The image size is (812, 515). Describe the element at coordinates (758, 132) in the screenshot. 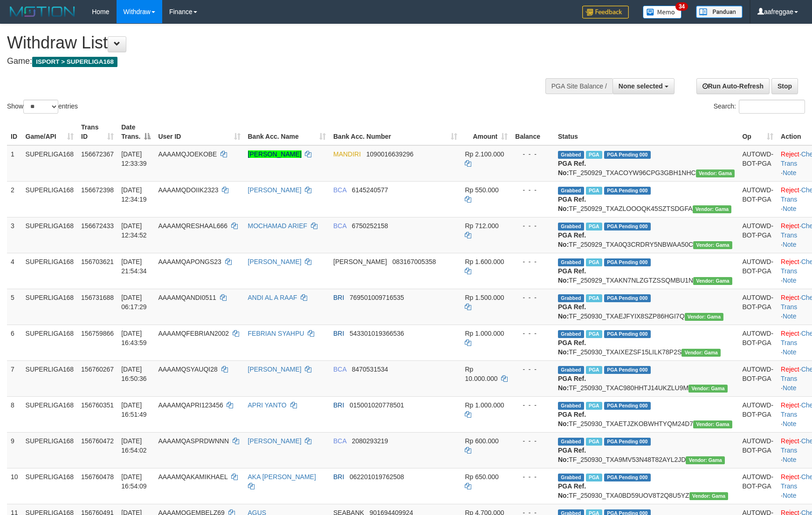

I see `th: Op: activate to sort column ascending` at that location.